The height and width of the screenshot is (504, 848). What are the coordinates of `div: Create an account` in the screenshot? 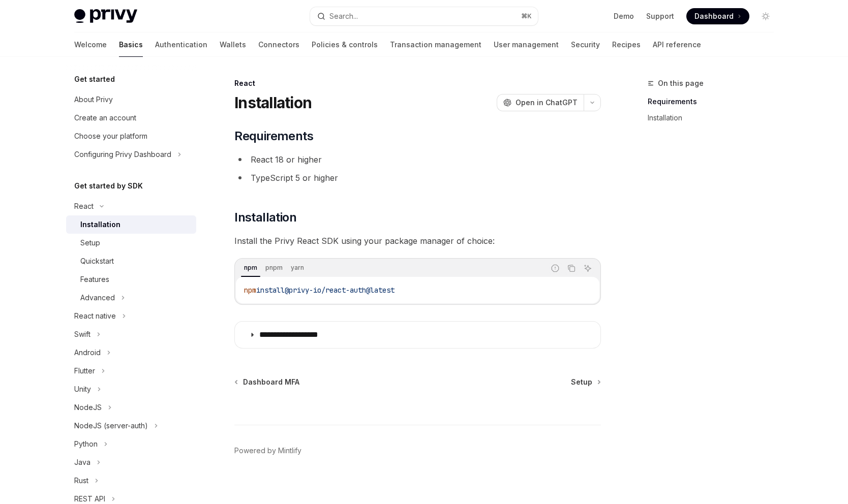 It's located at (105, 118).